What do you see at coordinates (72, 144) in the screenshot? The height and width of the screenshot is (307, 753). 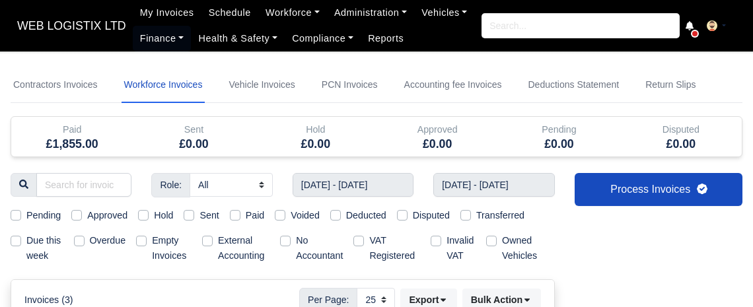 I see `h5: £1,855.00` at bounding box center [72, 144].